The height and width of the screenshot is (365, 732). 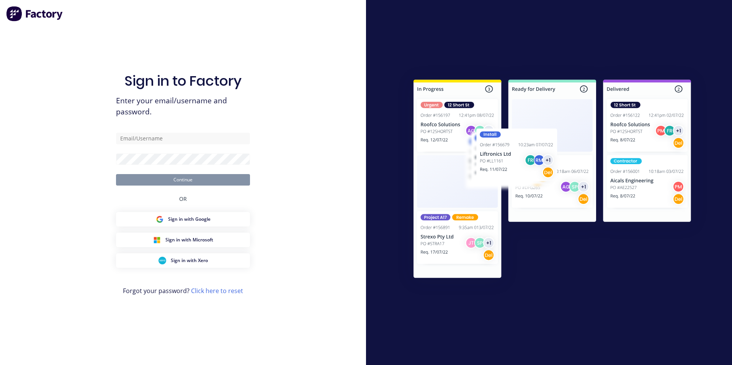 I want to click on h1: Sign in to Factory, so click(x=183, y=81).